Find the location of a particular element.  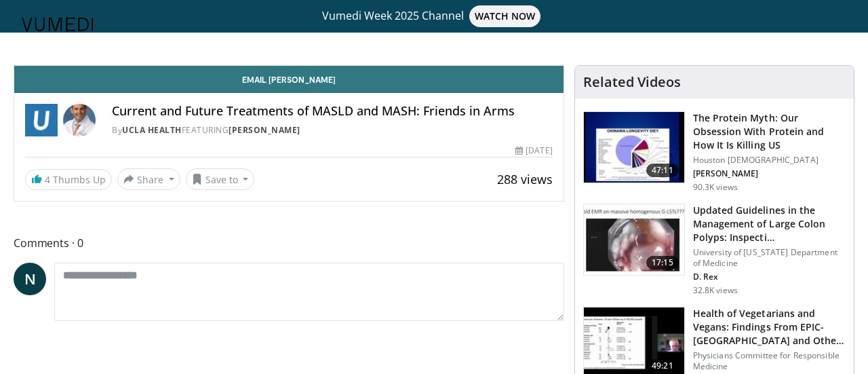

img: UCLA Health is located at coordinates (42, 120).